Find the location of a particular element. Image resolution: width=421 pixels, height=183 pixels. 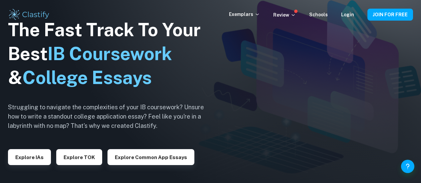

a: Explore IAs is located at coordinates (29, 157).